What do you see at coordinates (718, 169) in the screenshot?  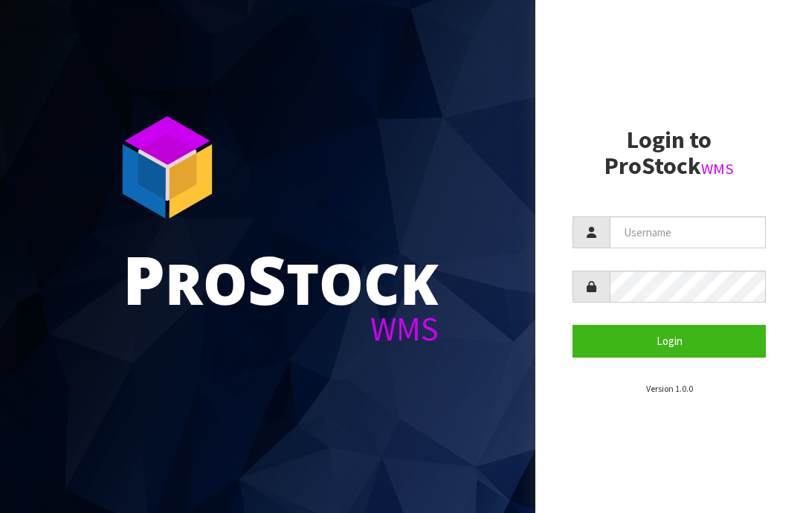 I see `small: WMS` at bounding box center [718, 169].